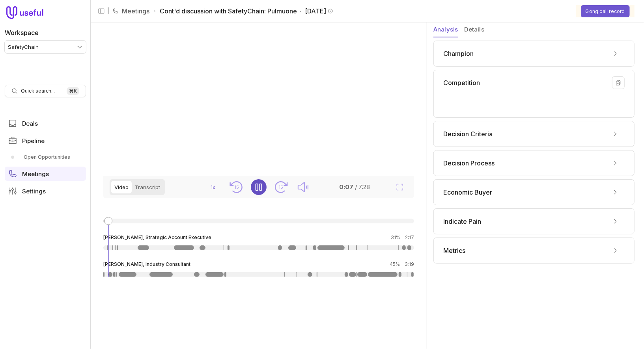 The height and width of the screenshot is (349, 644). I want to click on span: Cont'd discussion with SafetyChain: Pulmuone, so click(247, 11).